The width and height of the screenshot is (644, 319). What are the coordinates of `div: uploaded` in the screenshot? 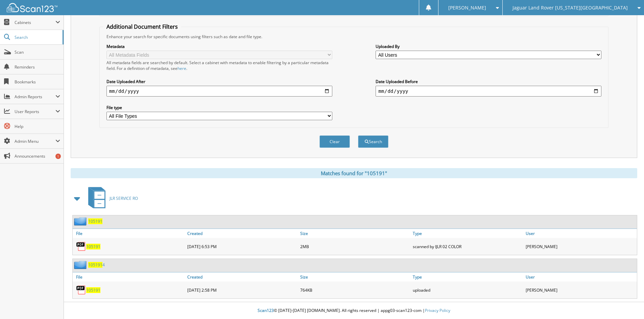 It's located at (467, 290).